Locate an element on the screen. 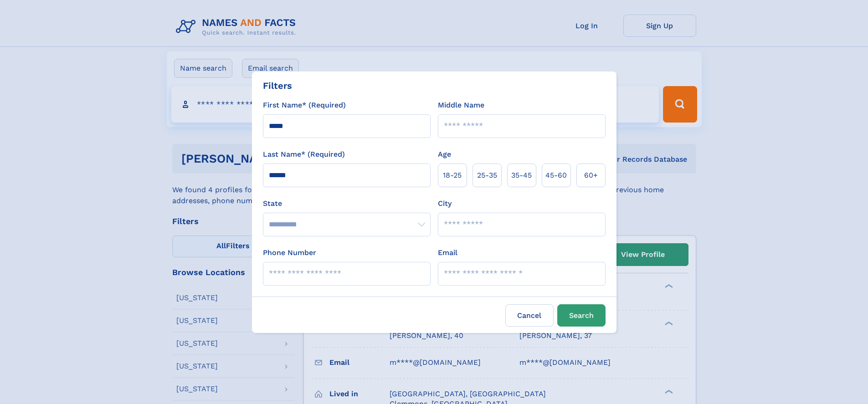 This screenshot has height=404, width=868. div: Filters is located at coordinates (278, 86).